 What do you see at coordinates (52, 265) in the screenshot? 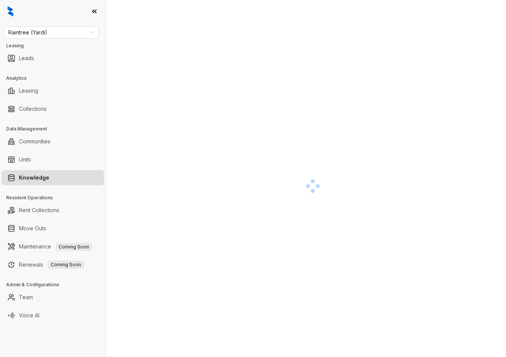
I see `a: RenewalsComing Soon` at bounding box center [52, 265].